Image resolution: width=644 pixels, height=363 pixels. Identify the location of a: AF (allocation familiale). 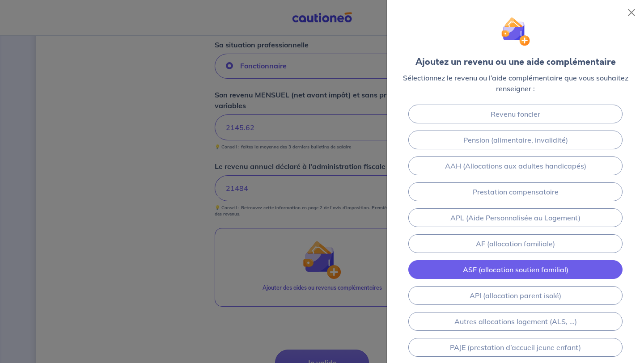
(515, 244).